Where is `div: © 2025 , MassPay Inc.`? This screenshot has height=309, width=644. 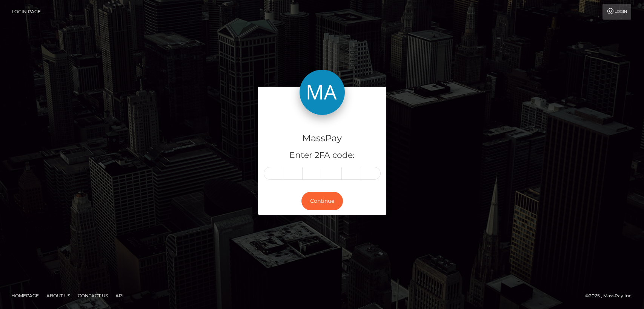 div: © 2025 , MassPay Inc. is located at coordinates (611, 296).